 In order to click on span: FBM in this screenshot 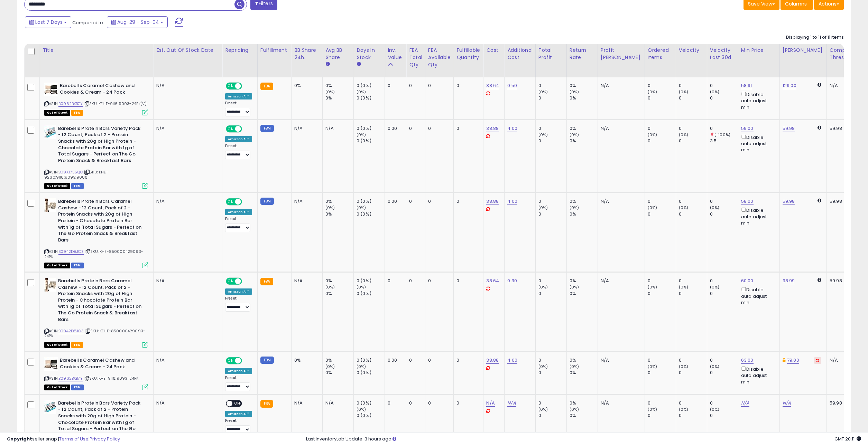, I will do `click(78, 388)`.